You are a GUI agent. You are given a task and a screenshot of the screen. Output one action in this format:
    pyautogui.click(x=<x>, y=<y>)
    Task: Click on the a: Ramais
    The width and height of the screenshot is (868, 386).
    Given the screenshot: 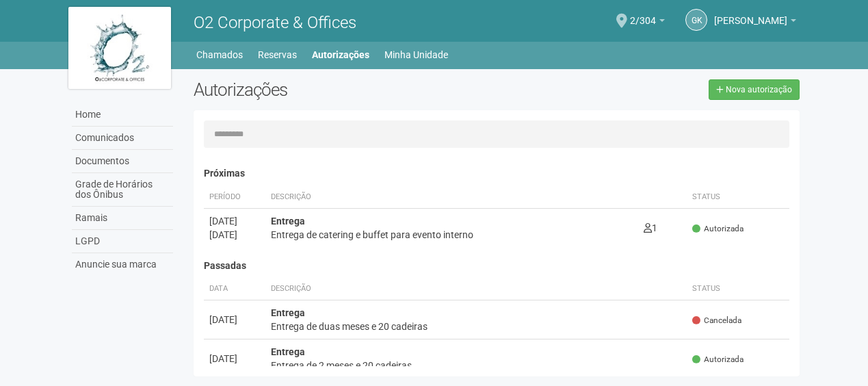 What is the action you would take?
    pyautogui.click(x=122, y=218)
    